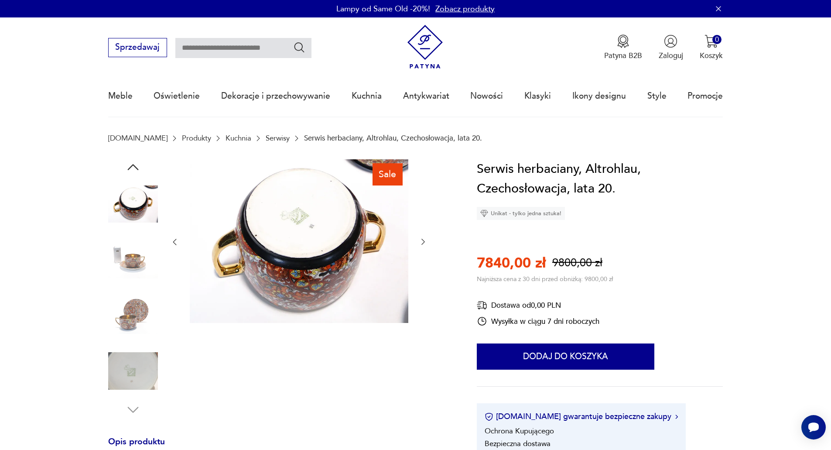 This screenshot has height=450, width=831. What do you see at coordinates (623, 41) in the screenshot?
I see `img: Ikona medalu` at bounding box center [623, 41].